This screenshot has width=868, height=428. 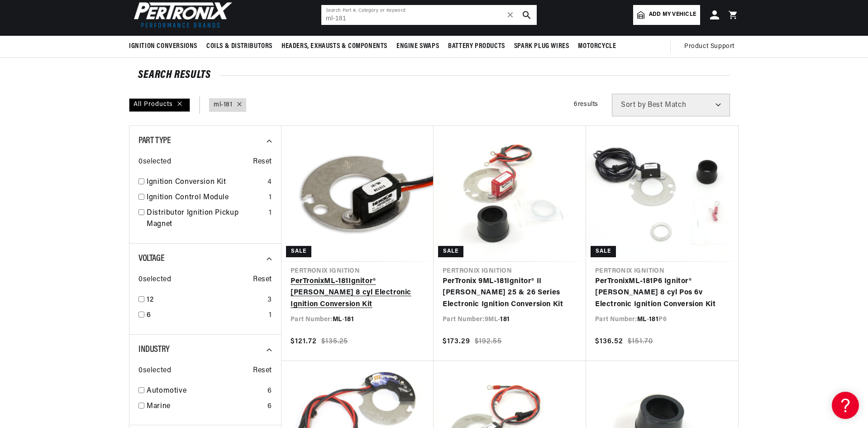 I want to click on input: Search Part #, Category or Keyword, so click(x=429, y=15).